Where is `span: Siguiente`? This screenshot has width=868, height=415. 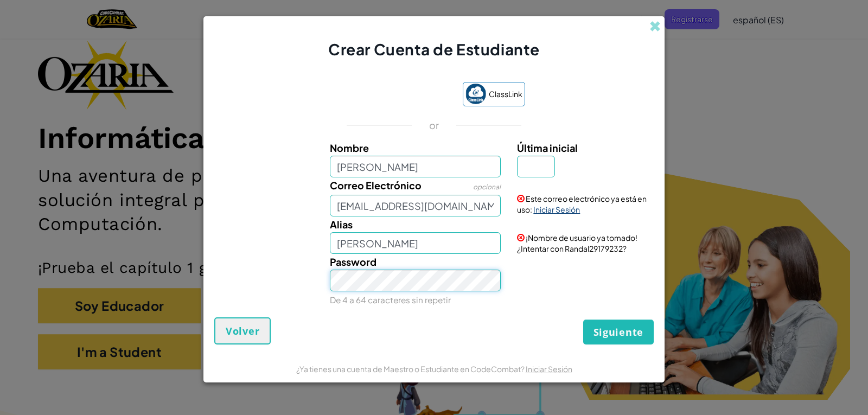 span: Siguiente is located at coordinates (618, 332).